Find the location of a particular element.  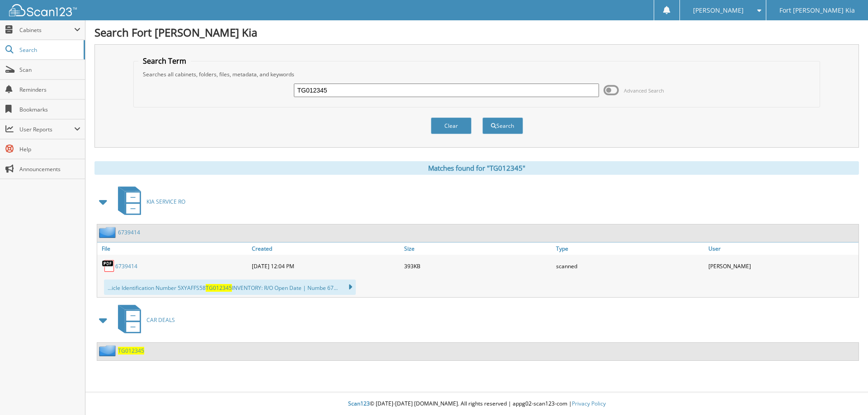

a: Privacy Policy is located at coordinates (588, 403).